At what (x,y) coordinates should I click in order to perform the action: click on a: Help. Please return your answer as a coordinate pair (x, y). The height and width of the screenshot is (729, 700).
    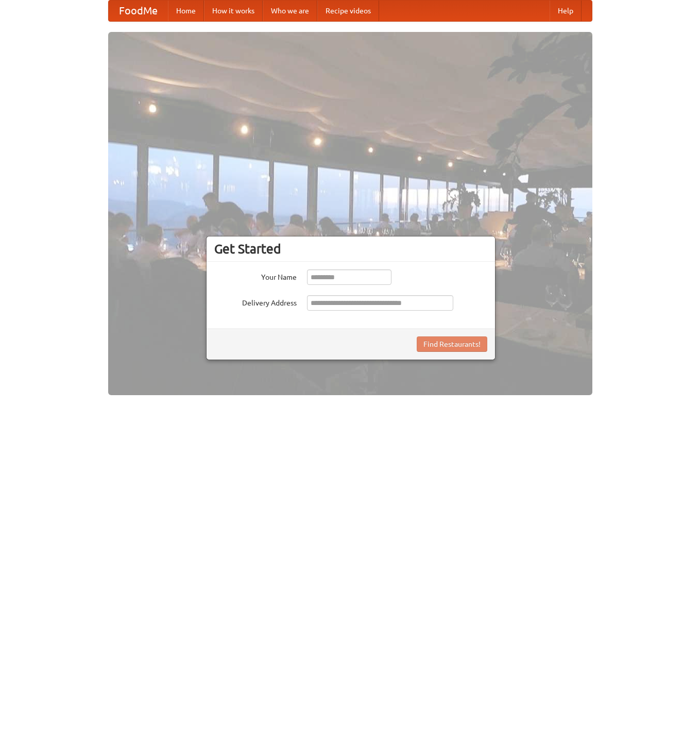
    Looking at the image, I should click on (565, 10).